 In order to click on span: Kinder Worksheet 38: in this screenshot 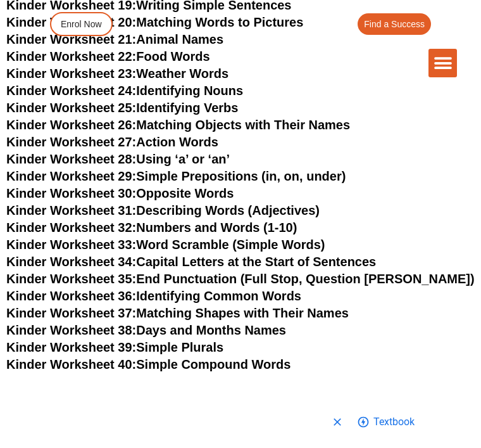, I will do `click(71, 330)`.